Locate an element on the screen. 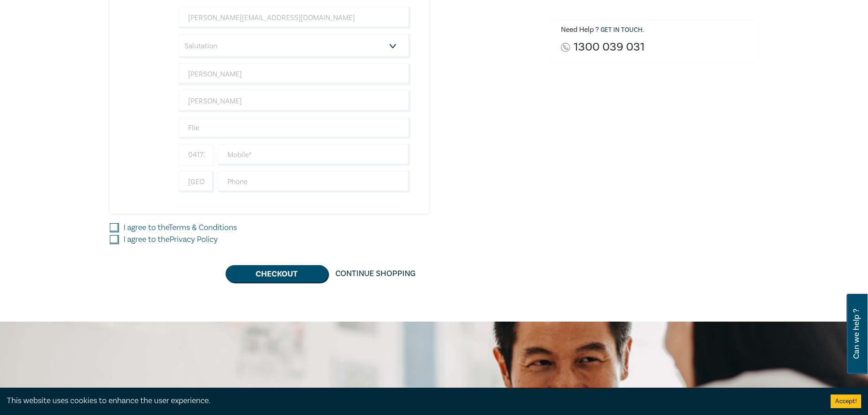 This screenshot has height=415, width=868. h2: Stay informed. is located at coordinates (217, 399).